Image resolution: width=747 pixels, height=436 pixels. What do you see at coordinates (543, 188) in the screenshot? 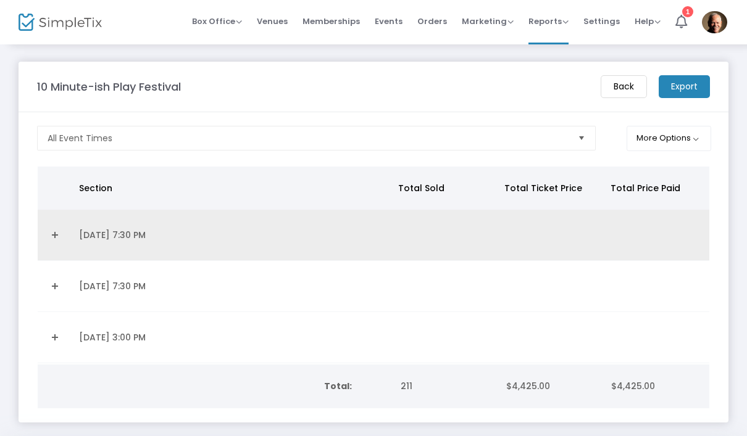
I see `span: Total Ticket Price` at bounding box center [543, 188].